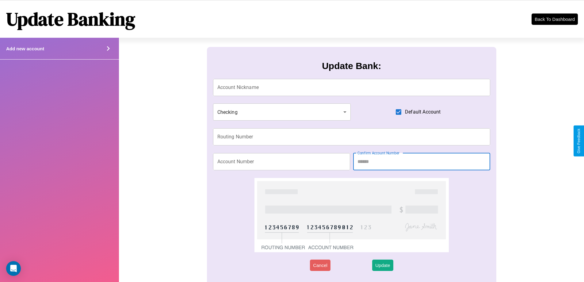  I want to click on div: Open Intercom Messenger, so click(13, 268).